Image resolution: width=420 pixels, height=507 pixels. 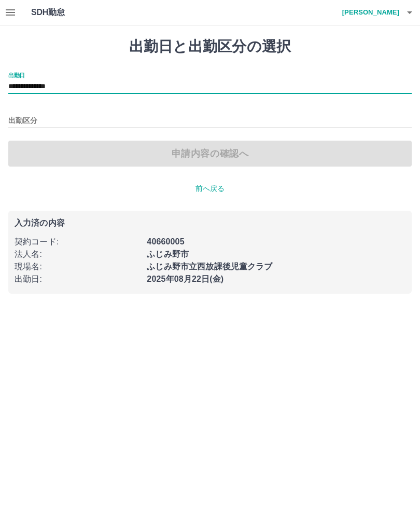 I want to click on p: 法人名 :, so click(x=77, y=254).